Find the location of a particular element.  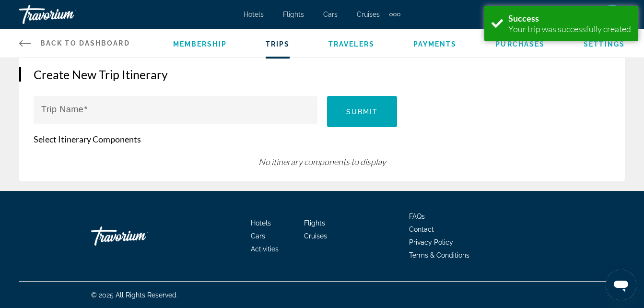

a: Settings is located at coordinates (604, 44).